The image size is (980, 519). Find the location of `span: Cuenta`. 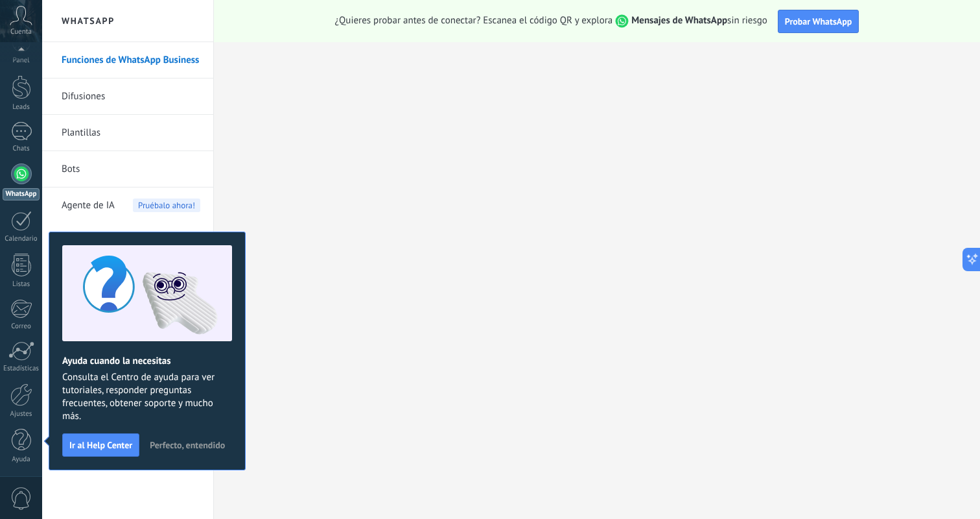

span: Cuenta is located at coordinates (21, 32).